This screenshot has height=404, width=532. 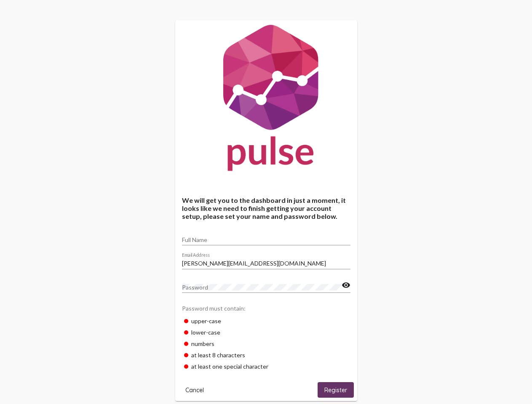 What do you see at coordinates (266, 366) in the screenshot?
I see `div: at least one special character` at bounding box center [266, 366].